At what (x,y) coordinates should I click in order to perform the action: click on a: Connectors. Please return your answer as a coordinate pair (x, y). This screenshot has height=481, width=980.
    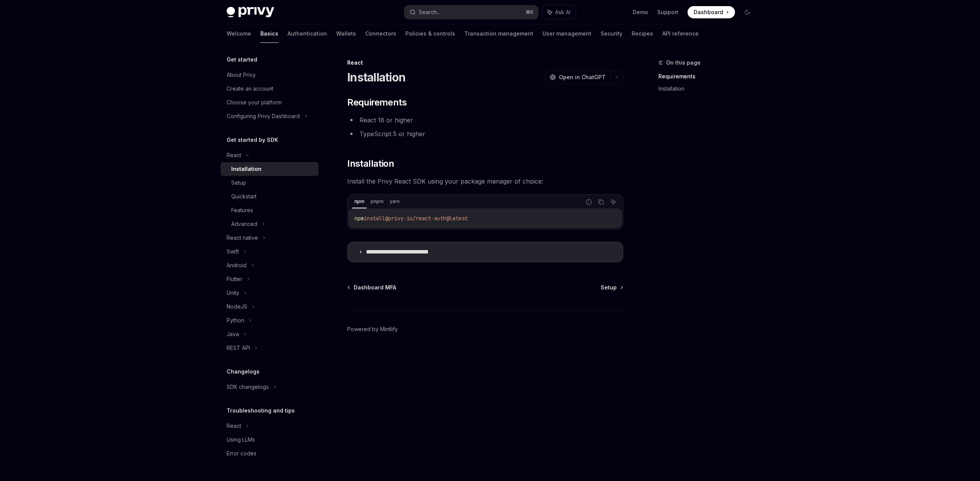
    Looking at the image, I should click on (380, 34).